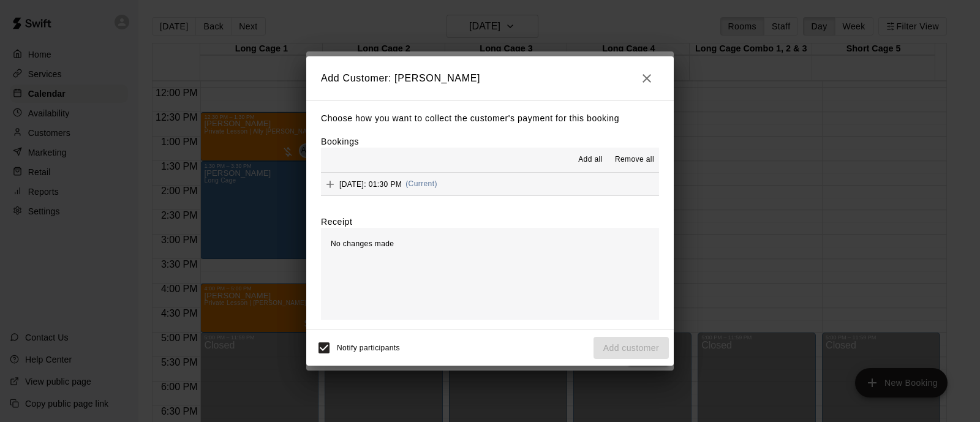 Image resolution: width=980 pixels, height=422 pixels. I want to click on span: No changes made, so click(362, 244).